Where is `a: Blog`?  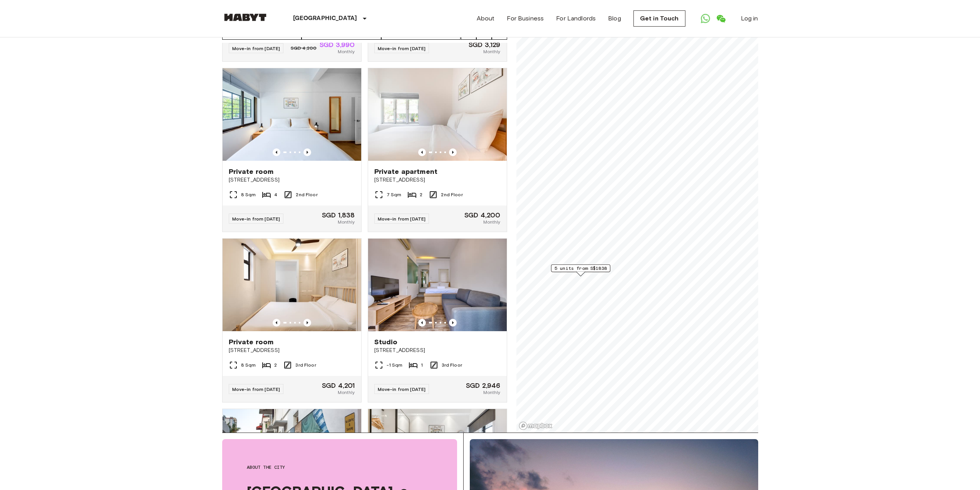
a: Blog is located at coordinates (614, 19).